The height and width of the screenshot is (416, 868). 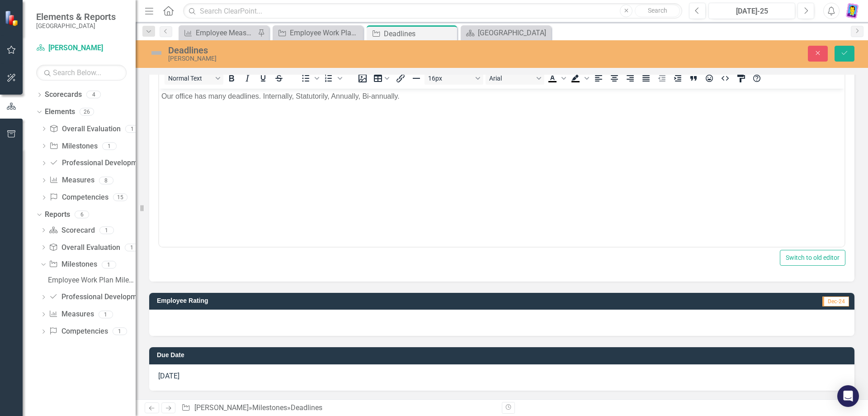 I want to click on button: Italic, so click(x=248, y=78).